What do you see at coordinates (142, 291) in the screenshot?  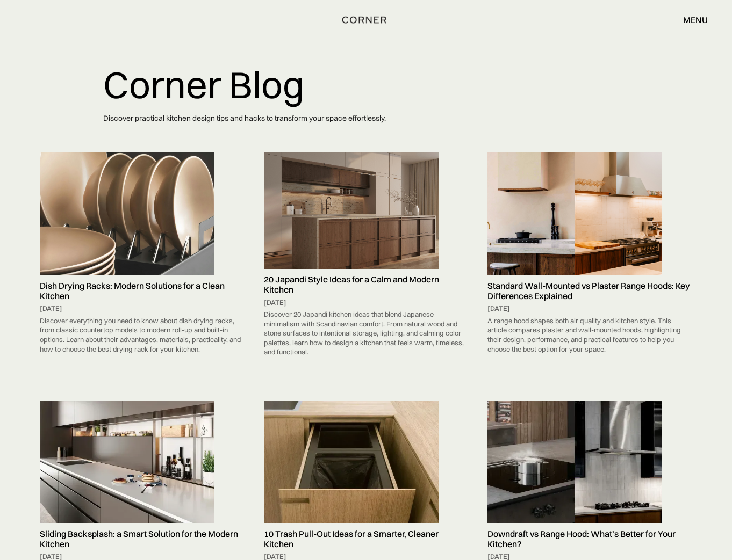 I see `h5: Dish Drying Racks: Modern Solutions for a Clean Kitchen` at bounding box center [142, 291].